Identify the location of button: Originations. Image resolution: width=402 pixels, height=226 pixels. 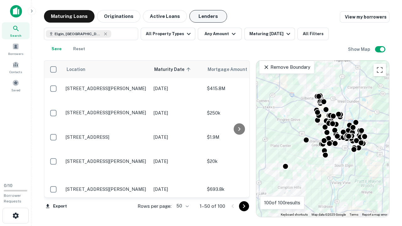
(119, 16).